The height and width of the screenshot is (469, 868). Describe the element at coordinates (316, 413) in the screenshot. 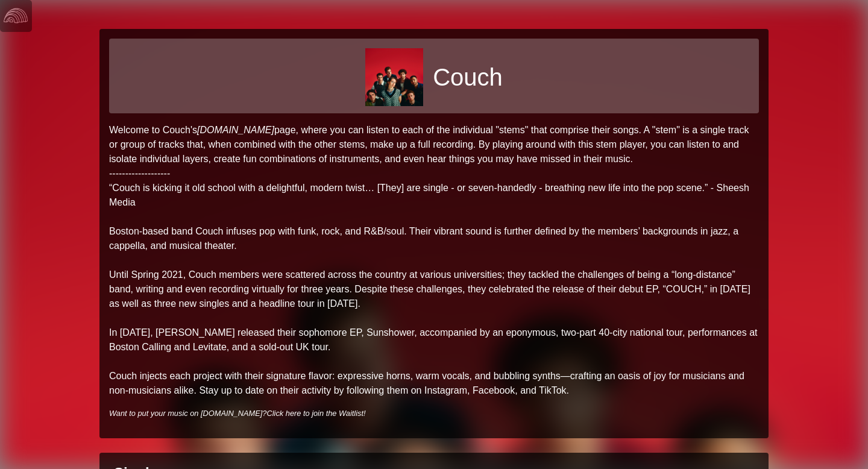

I see `a: Click here to join the Waitlist!` at that location.